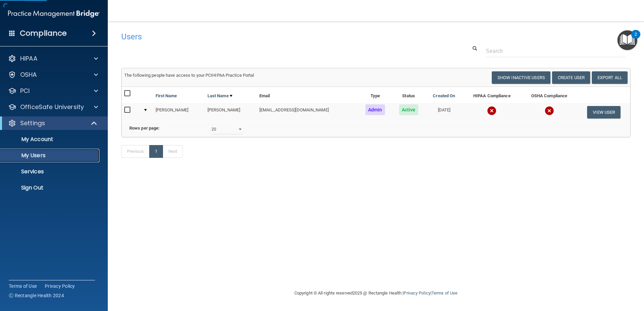 The height and width of the screenshot is (311, 644). I want to click on h4: Compliance, so click(43, 33).